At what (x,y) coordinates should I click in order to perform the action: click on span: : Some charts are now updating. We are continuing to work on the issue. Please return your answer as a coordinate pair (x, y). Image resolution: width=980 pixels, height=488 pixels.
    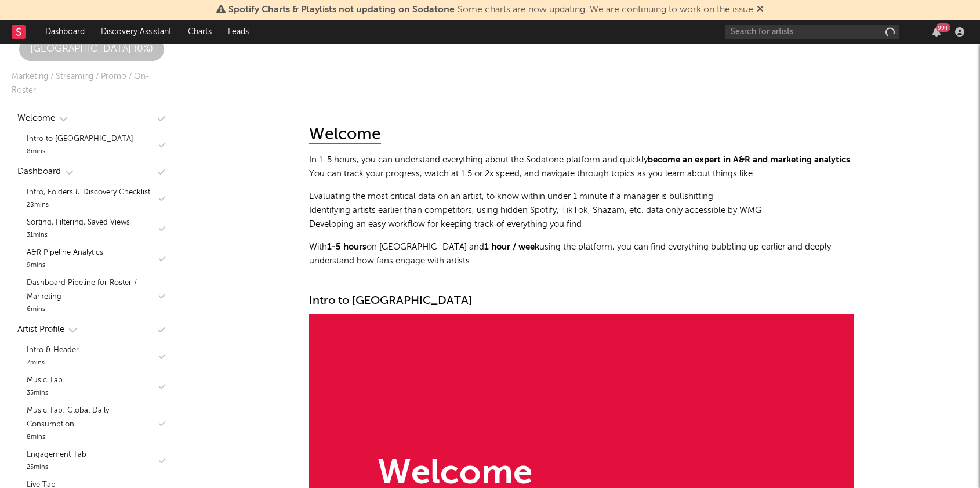
    Looking at the image, I should click on (490, 10).